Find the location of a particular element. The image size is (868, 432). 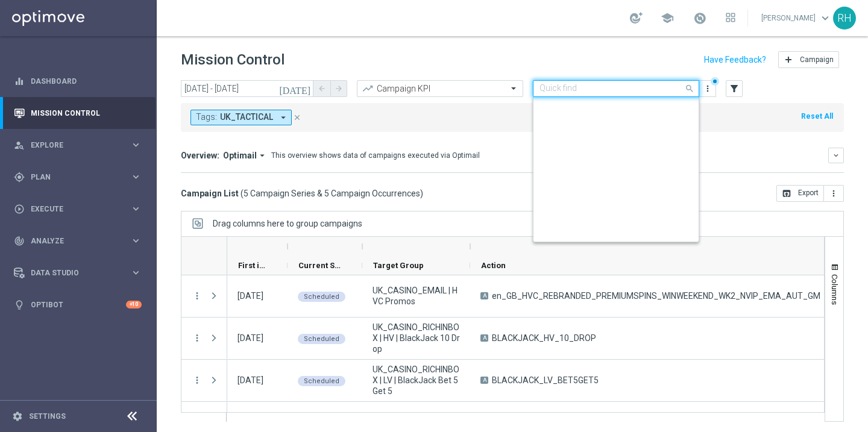

button: arrow_forward is located at coordinates (339, 89).